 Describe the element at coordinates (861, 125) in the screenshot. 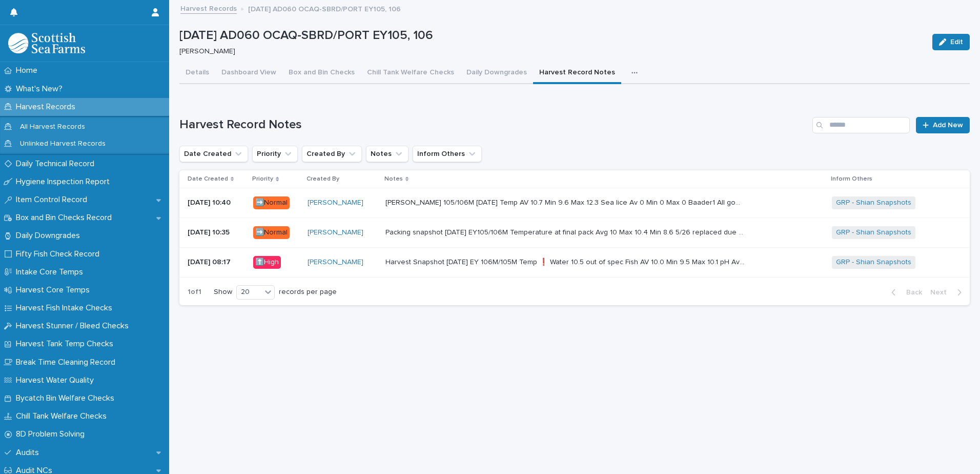

I see `div: Search` at that location.